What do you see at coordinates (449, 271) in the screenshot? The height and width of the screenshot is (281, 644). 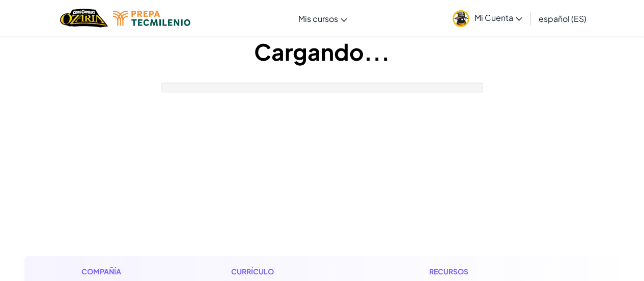 I see `font: Recursos` at bounding box center [449, 271].